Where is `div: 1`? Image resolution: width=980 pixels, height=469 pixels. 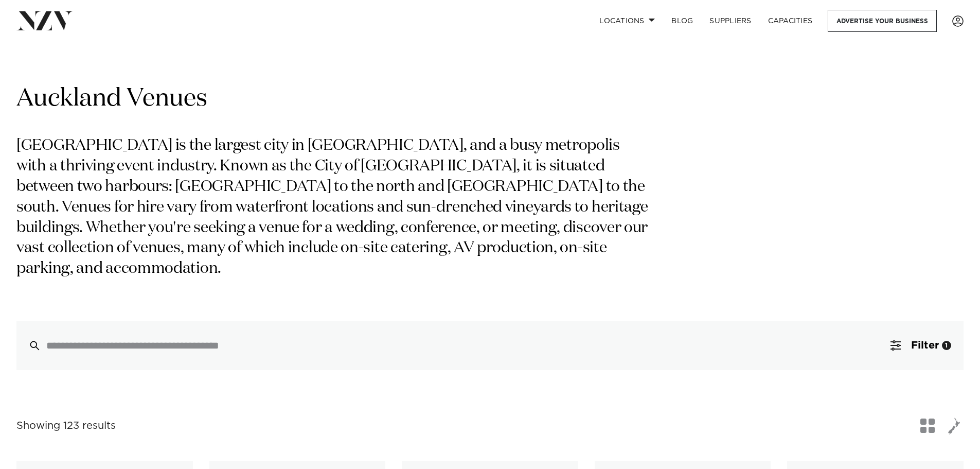 div: 1 is located at coordinates (947, 346).